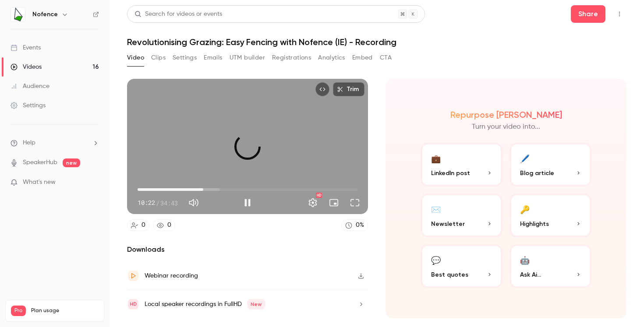 This screenshot has height=327, width=644. What do you see at coordinates (534, 223) in the screenshot?
I see `span: Highlights` at bounding box center [534, 223].